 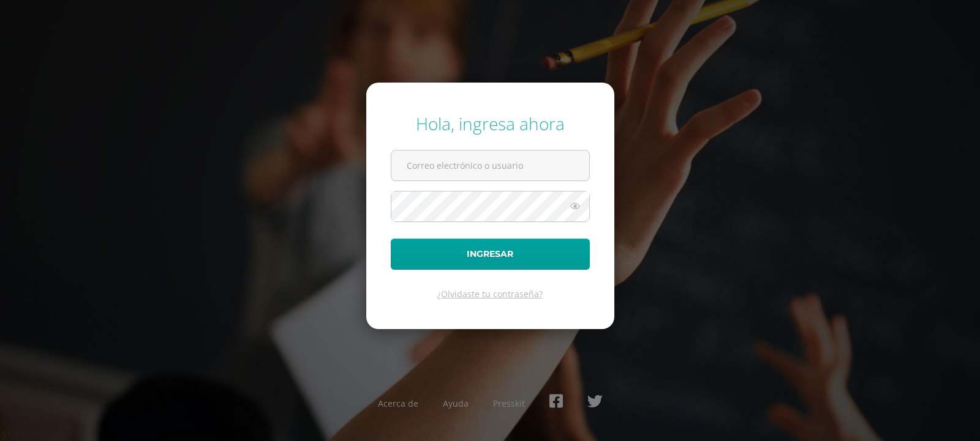 I want to click on button: Ingresar, so click(x=490, y=254).